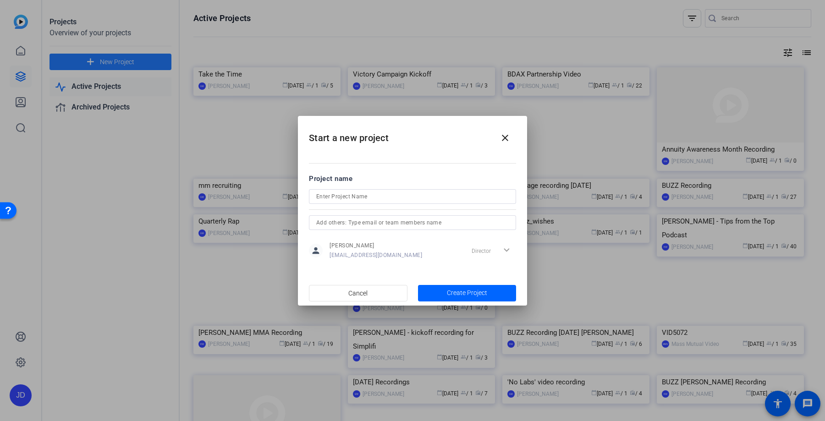 The width and height of the screenshot is (825, 421). What do you see at coordinates (358, 293) in the screenshot?
I see `span: Cancel` at bounding box center [358, 293].